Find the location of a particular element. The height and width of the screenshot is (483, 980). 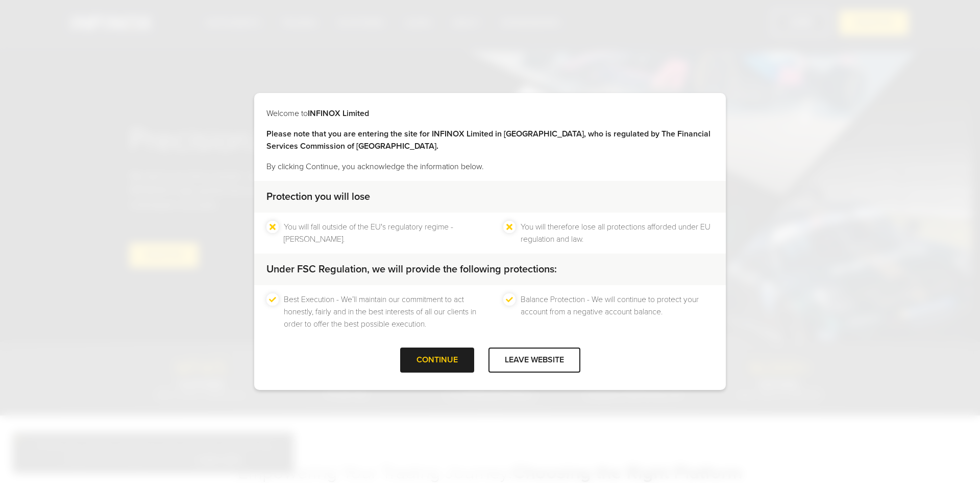

strong: Under FSC Regulation, we will provide the following protections: is located at coordinates (411, 269).